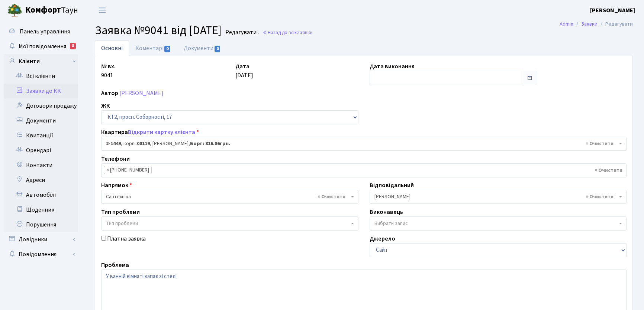 The height and width of the screenshot is (310, 644). What do you see at coordinates (40, 180) in the screenshot?
I see `a: Адреси` at bounding box center [40, 180].